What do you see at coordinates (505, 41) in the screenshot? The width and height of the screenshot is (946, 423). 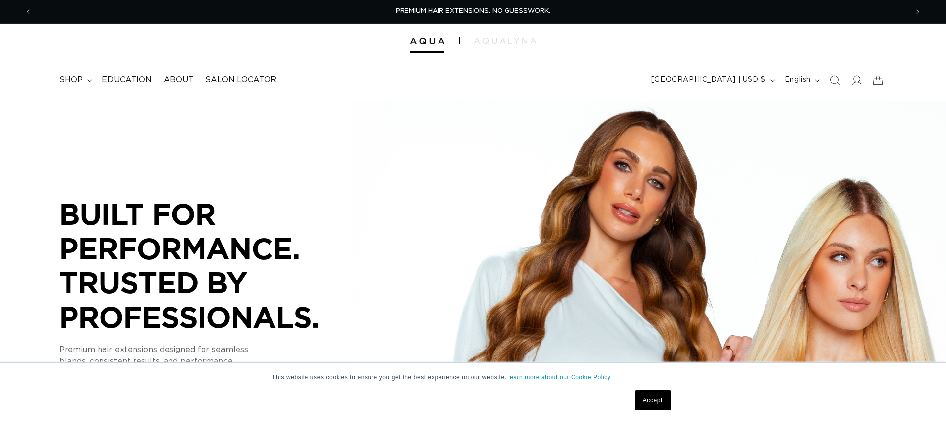 I see `img: aqualyna.com` at bounding box center [505, 41].